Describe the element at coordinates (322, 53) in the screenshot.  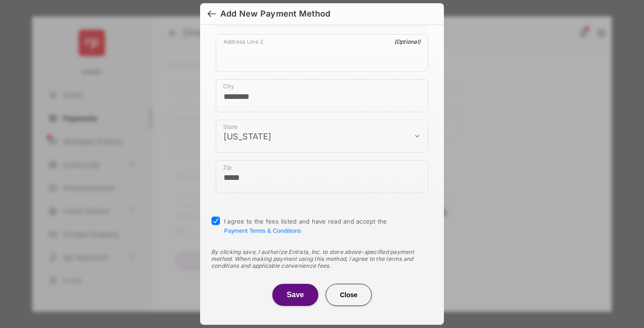
I see `div: payment_method_screening[postal_addresses][addressLine2]` at that location.